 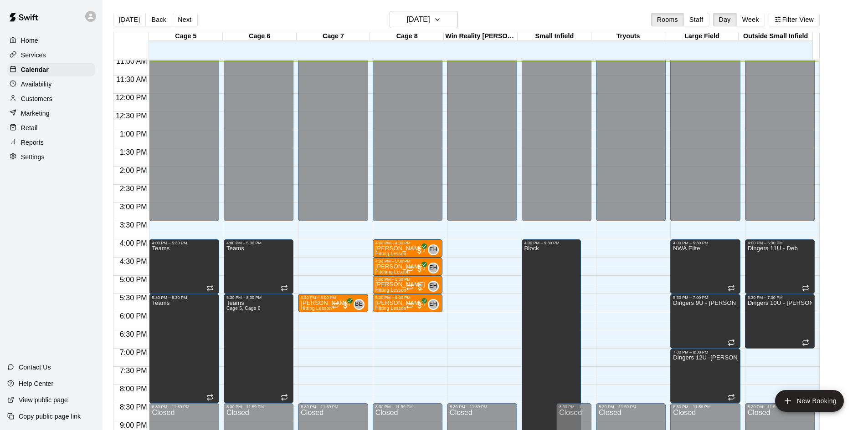 What do you see at coordinates (51, 41) in the screenshot?
I see `div: Home` at bounding box center [51, 41].